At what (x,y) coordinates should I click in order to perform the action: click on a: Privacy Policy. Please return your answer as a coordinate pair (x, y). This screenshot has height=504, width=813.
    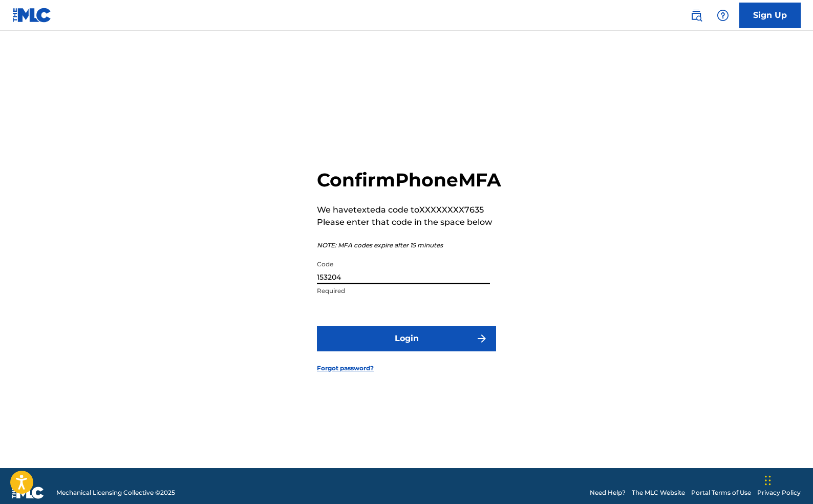
    Looking at the image, I should click on (778, 492).